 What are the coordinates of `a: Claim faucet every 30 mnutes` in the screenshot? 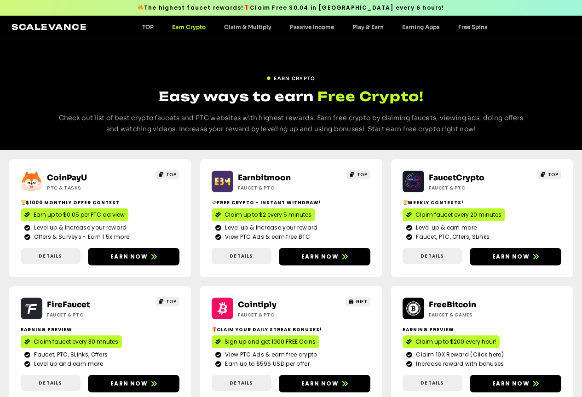 It's located at (71, 342).